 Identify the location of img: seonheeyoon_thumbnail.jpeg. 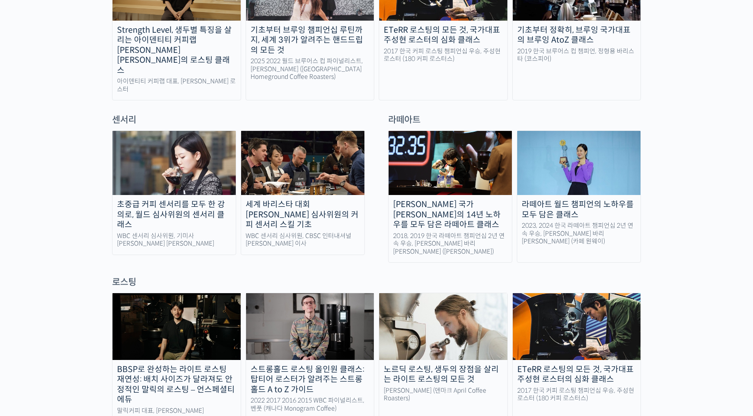
(302, 163).